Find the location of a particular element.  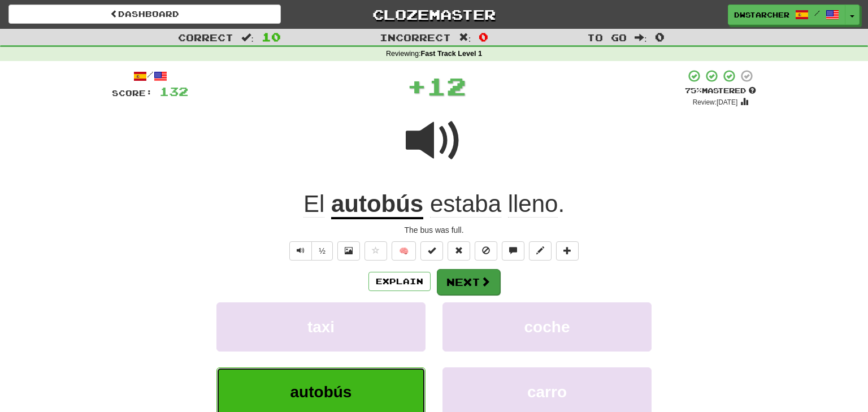

span: Correct is located at coordinates (205, 37).